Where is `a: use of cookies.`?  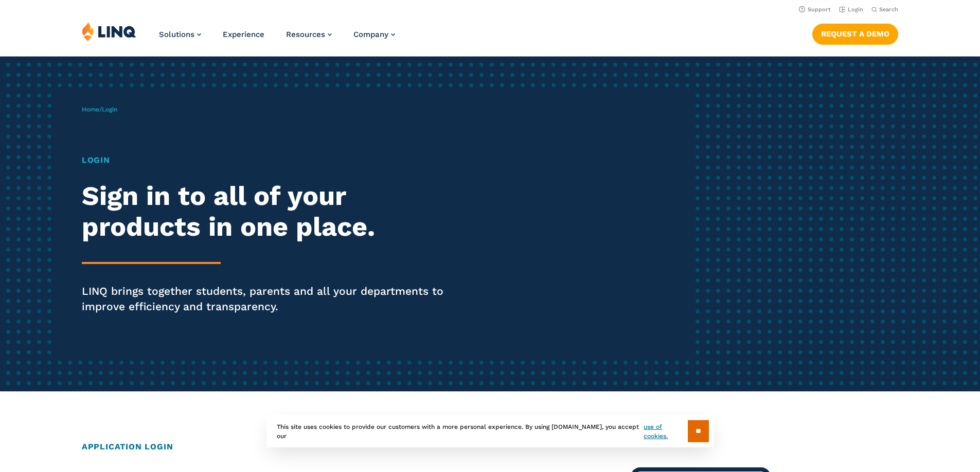
a: use of cookies. is located at coordinates (665, 432).